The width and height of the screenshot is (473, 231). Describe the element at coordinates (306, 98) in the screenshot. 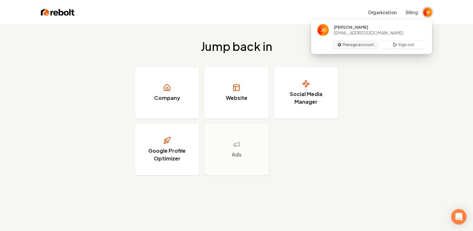

I see `h3: Social Media Manager` at that location.